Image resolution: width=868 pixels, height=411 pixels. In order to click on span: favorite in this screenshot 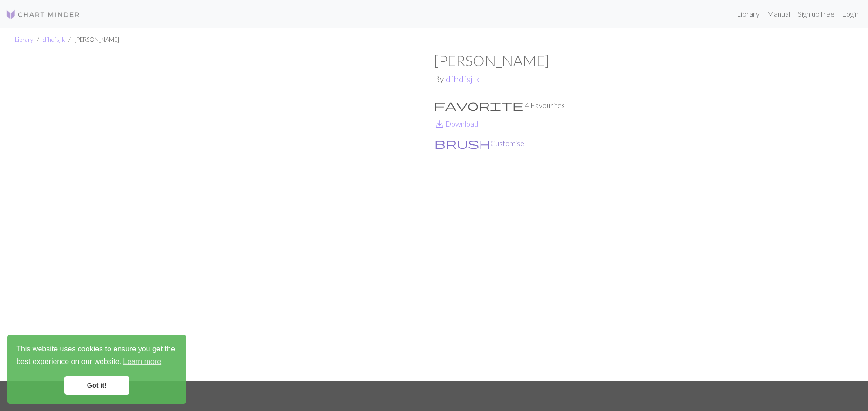, I will do `click(479, 105)`.